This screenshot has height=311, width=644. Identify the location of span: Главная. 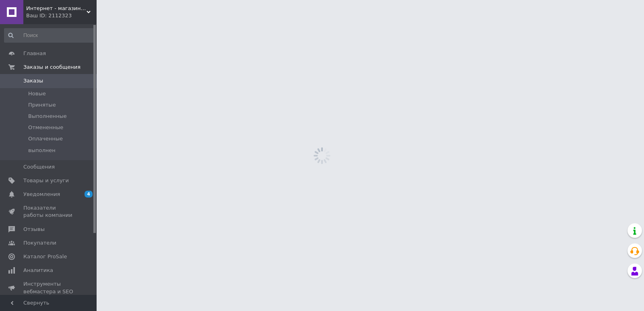
(35, 54).